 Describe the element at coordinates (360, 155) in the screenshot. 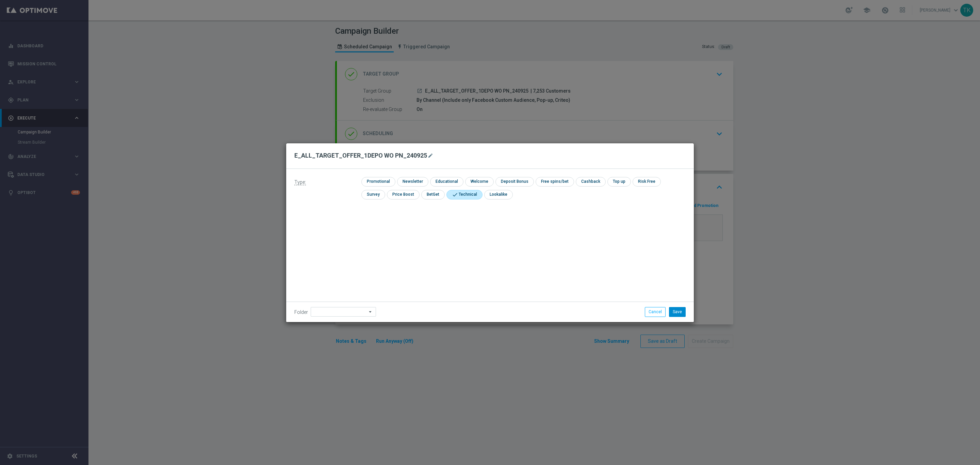

I see `h2: E_ALL_TARGET_OFFER_1DEPO WO PN_240925` at that location.